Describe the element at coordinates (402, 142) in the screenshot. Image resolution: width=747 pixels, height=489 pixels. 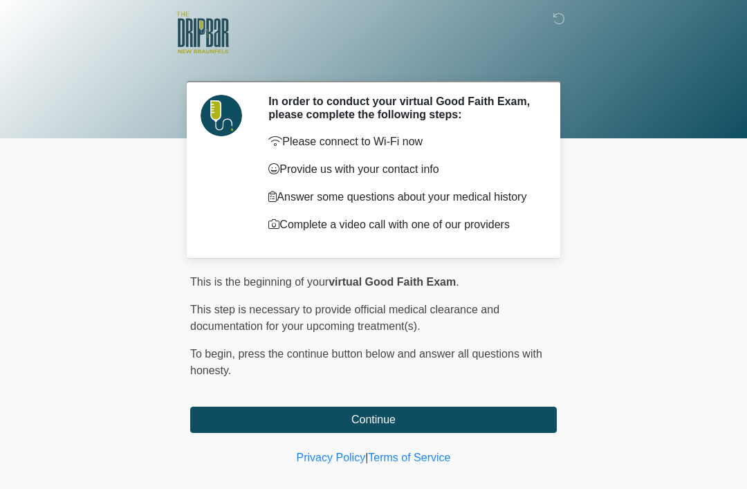
I see `p: Please connect to Wi-Fi now` at that location.